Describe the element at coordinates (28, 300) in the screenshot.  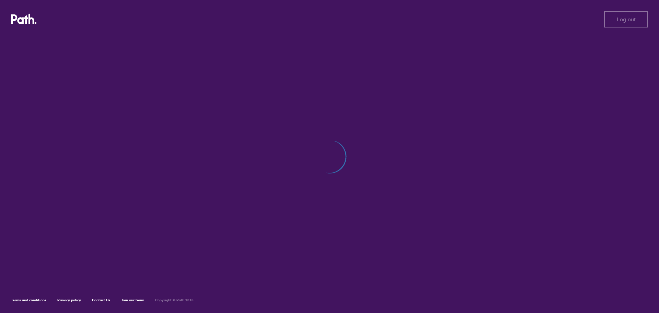
I see `a: Terms and conditions` at that location.